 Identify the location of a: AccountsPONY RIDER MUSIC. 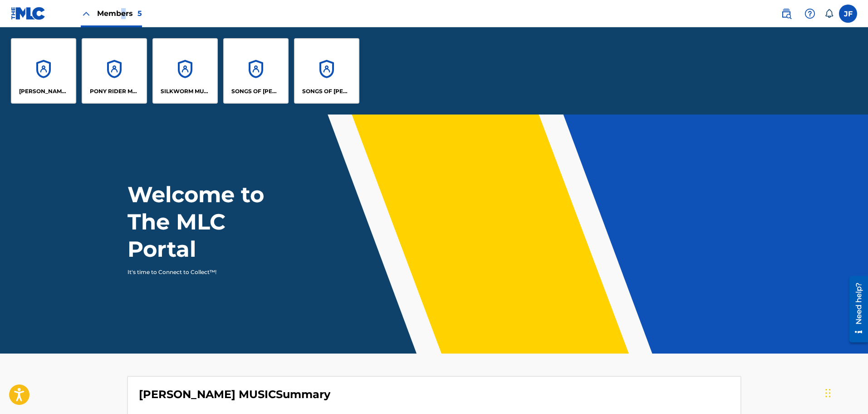
(114, 71).